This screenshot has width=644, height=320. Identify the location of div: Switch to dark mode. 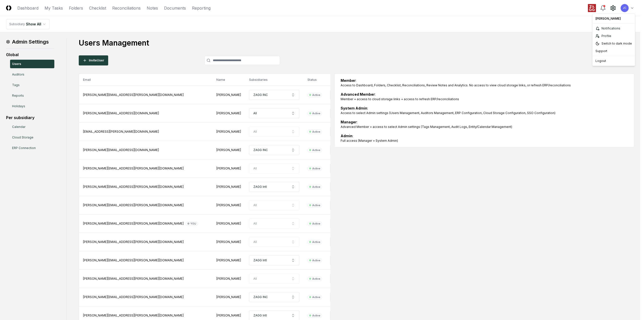
(613, 44).